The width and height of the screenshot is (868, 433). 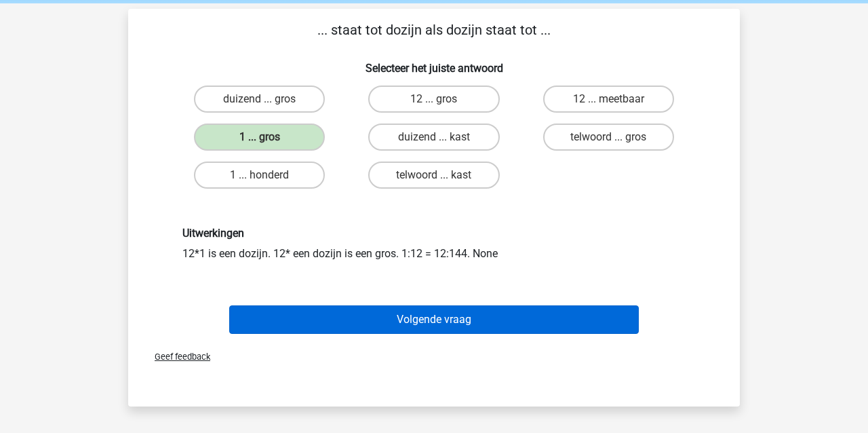 What do you see at coordinates (433, 137) in the screenshot?
I see `label: duizend ... kast` at bounding box center [433, 137].